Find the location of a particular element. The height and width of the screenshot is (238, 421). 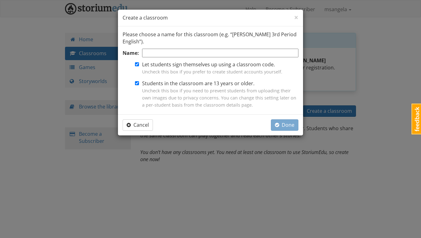

span: Cancel is located at coordinates (138, 125).